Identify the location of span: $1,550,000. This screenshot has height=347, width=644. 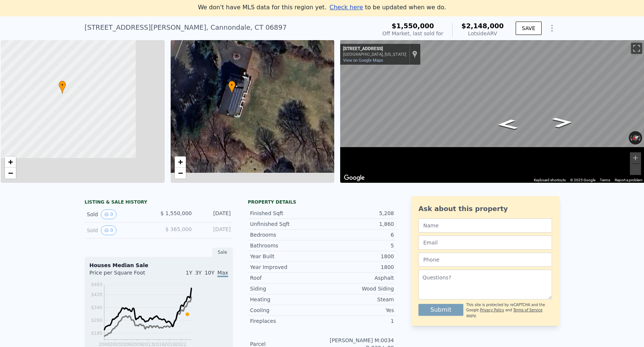
(413, 26).